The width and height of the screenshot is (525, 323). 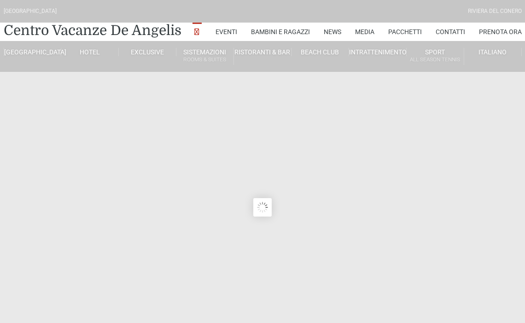 What do you see at coordinates (405, 32) in the screenshot?
I see `a: Pacchetti` at bounding box center [405, 32].